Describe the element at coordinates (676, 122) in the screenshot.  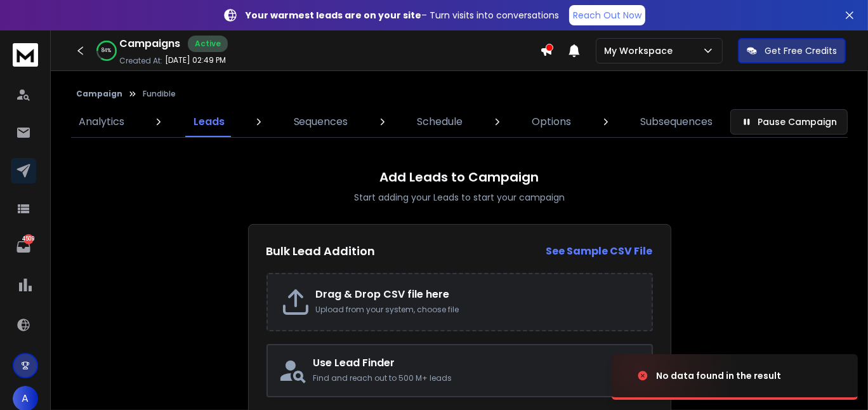
I see `p: Subsequences` at that location.